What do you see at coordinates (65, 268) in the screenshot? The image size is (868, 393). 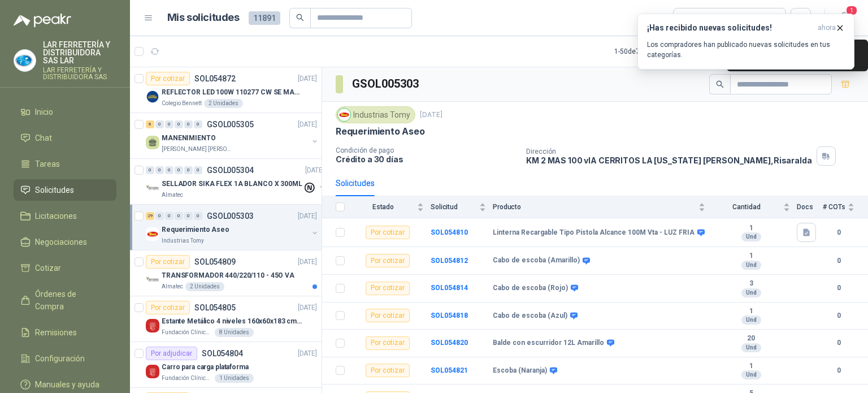 I see `a: Cotizar` at bounding box center [65, 268].